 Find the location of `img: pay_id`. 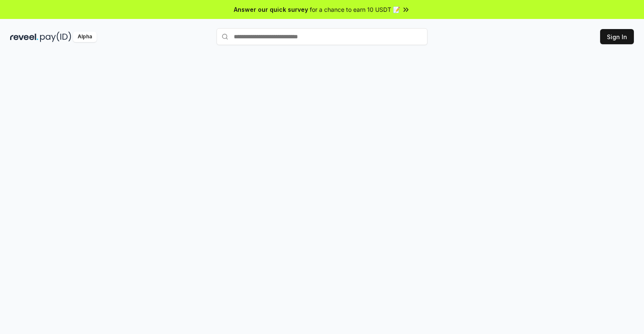

img: pay_id is located at coordinates (56, 37).